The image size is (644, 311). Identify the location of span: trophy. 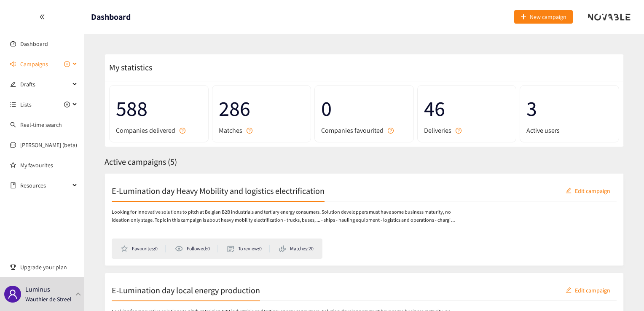
(13, 267).